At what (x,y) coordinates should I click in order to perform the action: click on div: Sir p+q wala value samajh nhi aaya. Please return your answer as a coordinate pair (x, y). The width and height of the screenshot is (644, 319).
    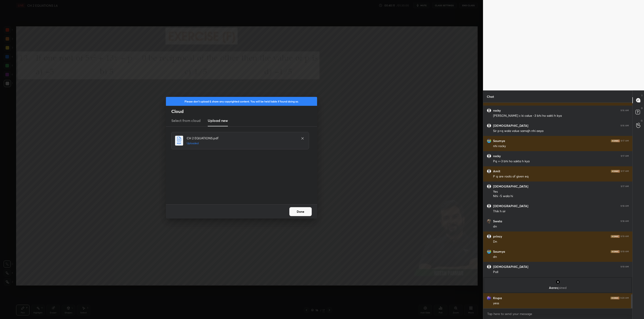
    Looking at the image, I should click on (561, 131).